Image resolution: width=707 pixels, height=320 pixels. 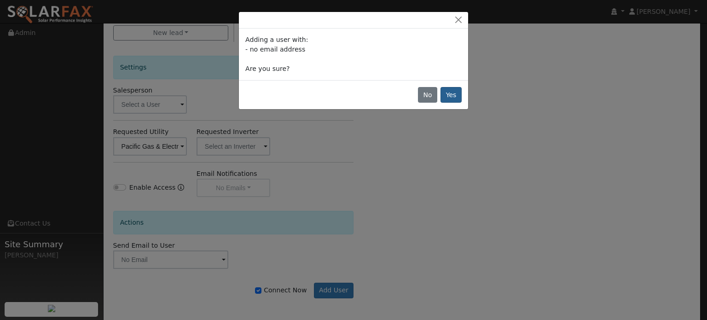 I want to click on button: Yes, so click(x=451, y=95).